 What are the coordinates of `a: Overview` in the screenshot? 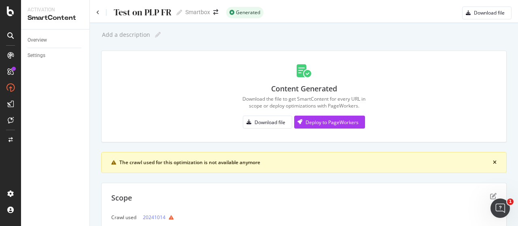 It's located at (55, 40).